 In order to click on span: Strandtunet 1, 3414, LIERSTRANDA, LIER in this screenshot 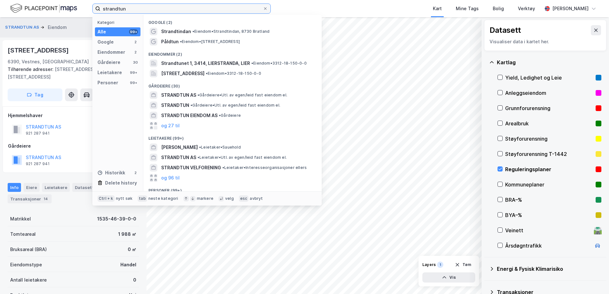, I will do `click(205, 63)`.